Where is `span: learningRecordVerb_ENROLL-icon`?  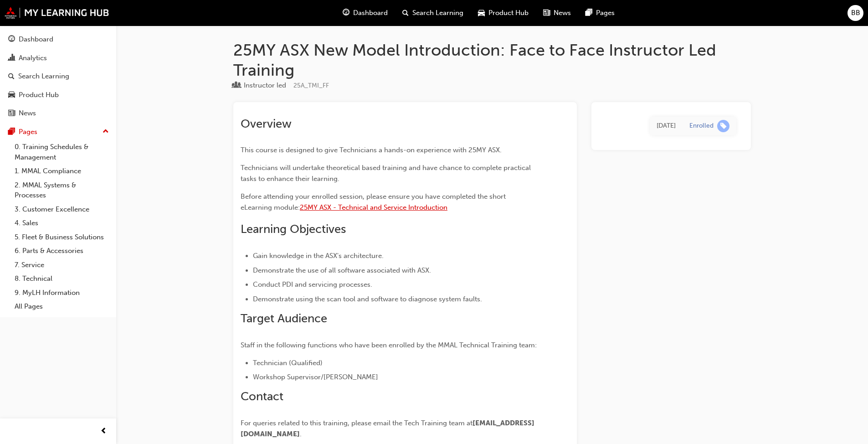
span: learningRecordVerb_ENROLL-icon is located at coordinates (724, 126).